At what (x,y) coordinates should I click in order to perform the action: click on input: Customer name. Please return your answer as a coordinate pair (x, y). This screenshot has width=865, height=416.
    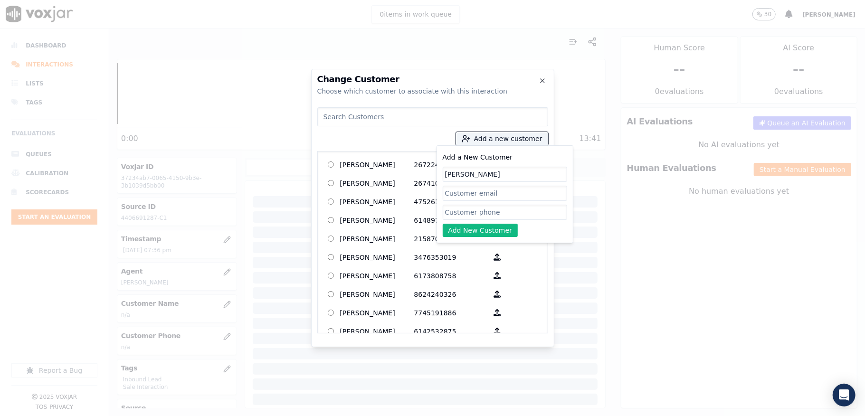
    Looking at the image, I should click on (505, 174).